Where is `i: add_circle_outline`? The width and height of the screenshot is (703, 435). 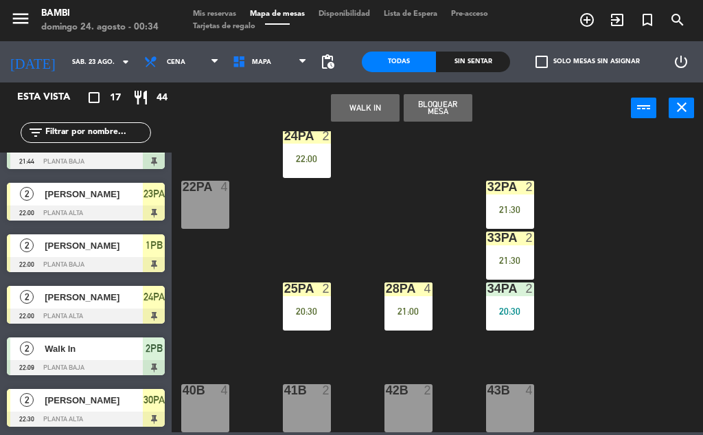 i: add_circle_outline is located at coordinates (587, 20).